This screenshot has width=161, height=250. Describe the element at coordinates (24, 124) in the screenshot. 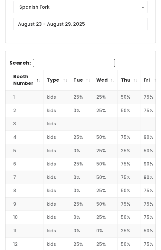

I see `td: 3` at that location.